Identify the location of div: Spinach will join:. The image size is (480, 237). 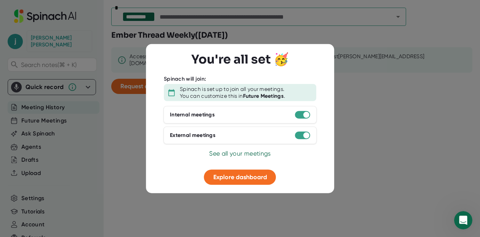
(185, 79).